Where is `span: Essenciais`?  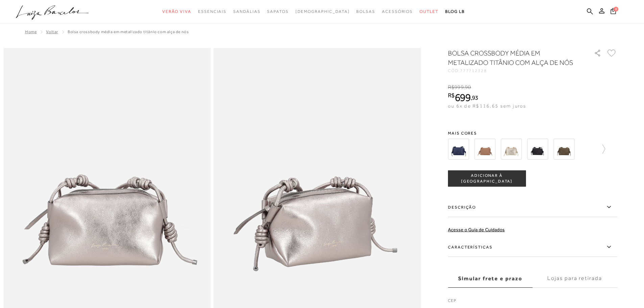
span: Essenciais is located at coordinates (213, 11).